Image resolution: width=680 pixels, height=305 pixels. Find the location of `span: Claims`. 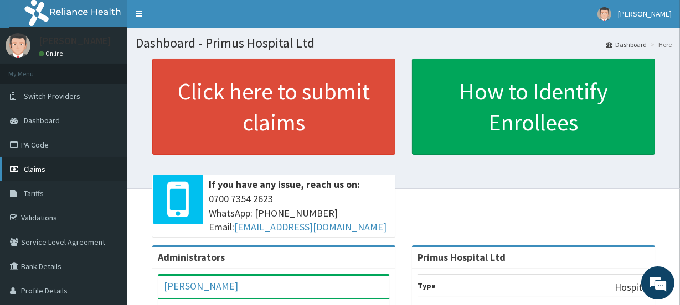

span: Claims is located at coordinates (34, 169).